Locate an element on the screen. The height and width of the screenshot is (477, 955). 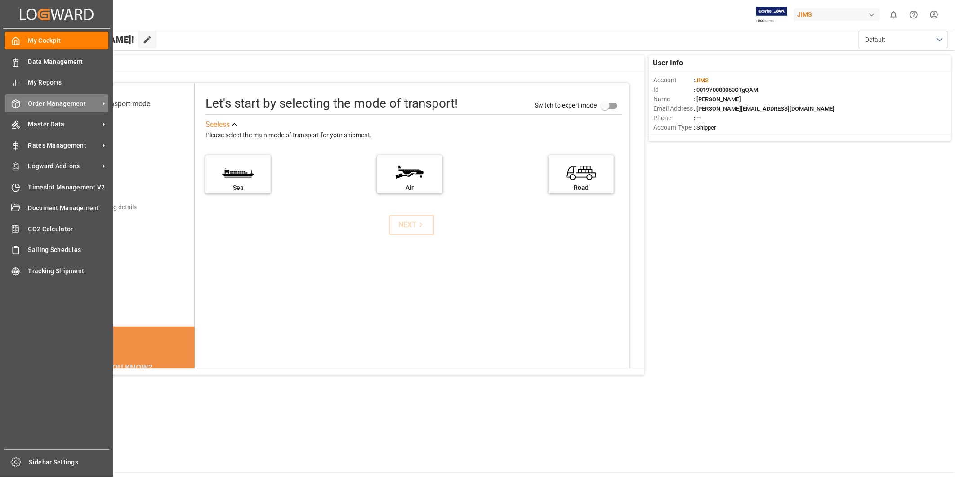
a: My Cockpit is located at coordinates (57, 40).